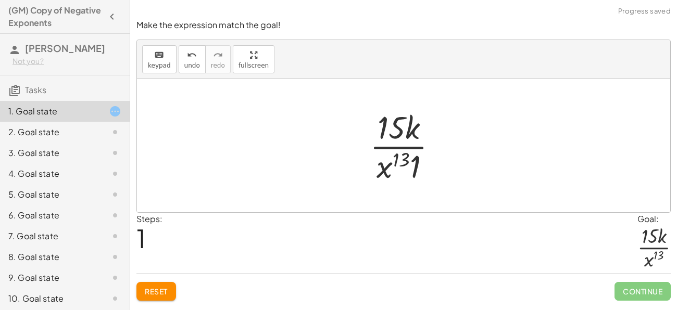 The image size is (677, 310). Describe the element at coordinates (50, 153) in the screenshot. I see `div: 3. Goal state` at that location.